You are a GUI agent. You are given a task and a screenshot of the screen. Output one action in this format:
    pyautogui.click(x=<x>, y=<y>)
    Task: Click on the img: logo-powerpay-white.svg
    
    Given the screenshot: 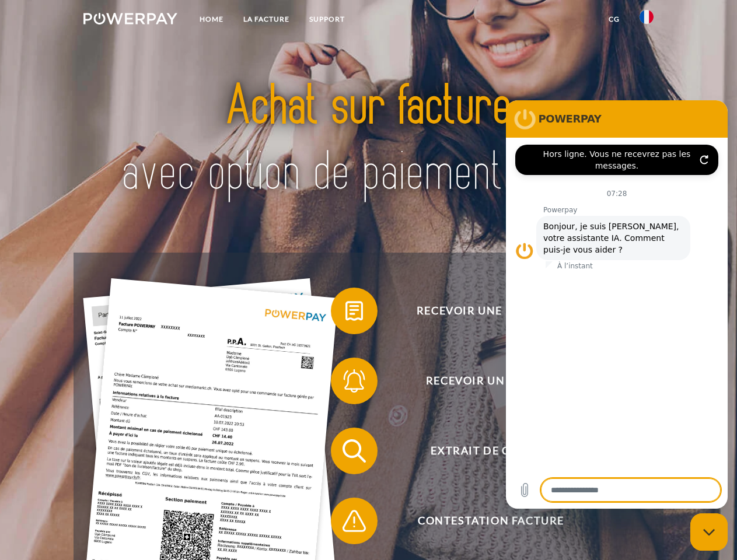 What is the action you would take?
    pyautogui.click(x=130, y=19)
    